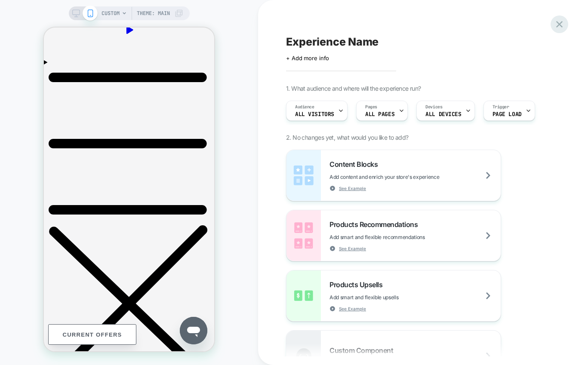  I want to click on span: + Add more info, so click(308, 58).